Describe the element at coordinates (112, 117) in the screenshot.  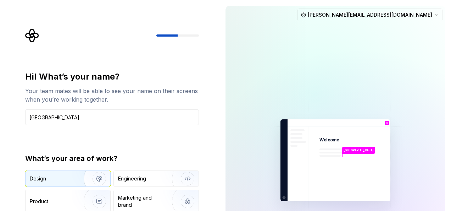
I see `input: Han Solo` at that location.